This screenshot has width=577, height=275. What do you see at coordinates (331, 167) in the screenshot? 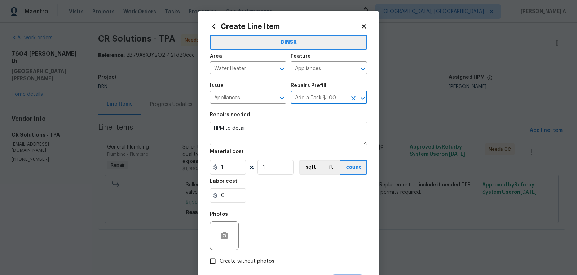
I see `button: ft` at bounding box center [331, 167].